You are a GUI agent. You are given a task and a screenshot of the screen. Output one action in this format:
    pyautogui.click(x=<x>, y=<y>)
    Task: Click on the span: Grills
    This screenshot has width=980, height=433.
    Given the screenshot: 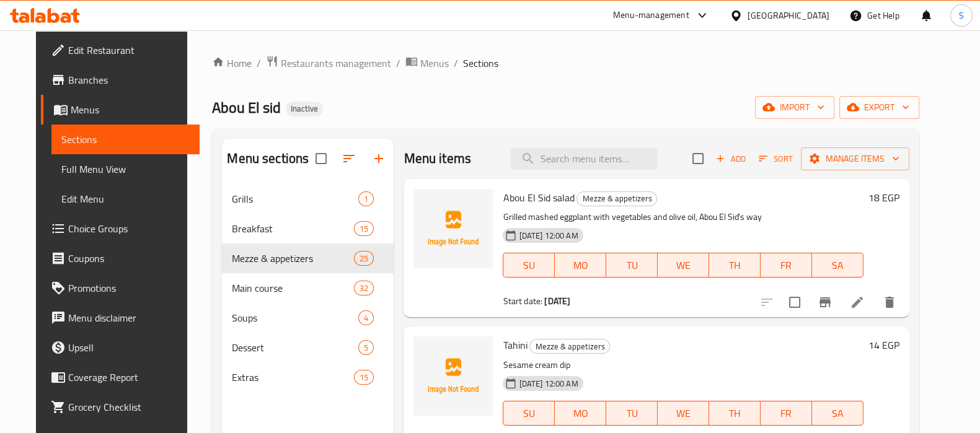 What is the action you would take?
    pyautogui.click(x=295, y=199)
    